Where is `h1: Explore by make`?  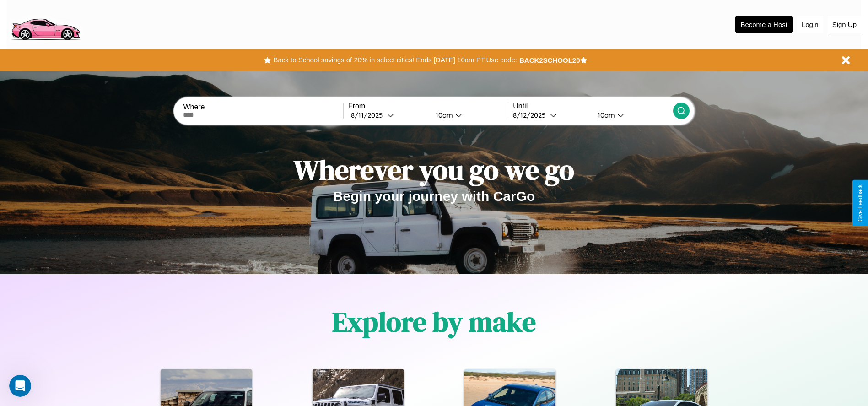 h1: Explore by make is located at coordinates (434, 322).